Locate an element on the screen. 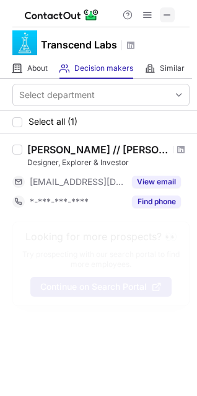 This screenshot has height=396, width=197. h1: Transcend Labs is located at coordinates (79, 45).